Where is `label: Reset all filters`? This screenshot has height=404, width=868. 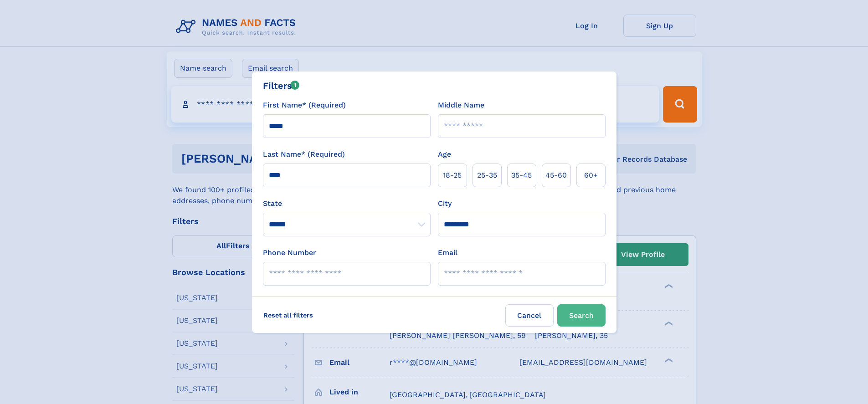 label: Reset all filters is located at coordinates (288, 316).